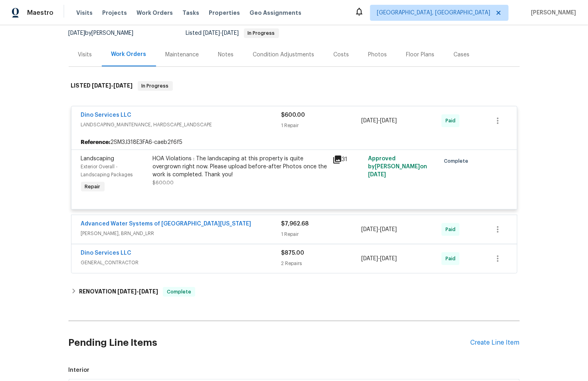 The height and width of the screenshot is (381, 588). What do you see at coordinates (102, 86) in the screenshot?
I see `h6: LISTED` at bounding box center [102, 86].